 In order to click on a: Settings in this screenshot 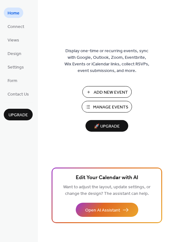, I will do `click(16, 67)`.